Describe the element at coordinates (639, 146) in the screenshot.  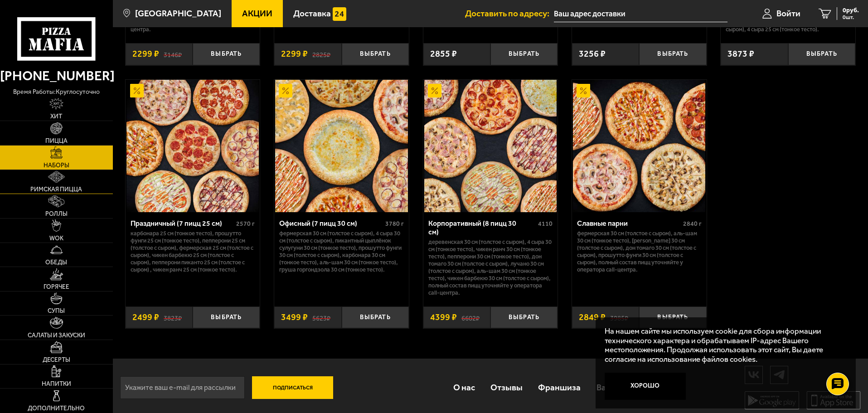
I see `img: Славные парни` at that location.